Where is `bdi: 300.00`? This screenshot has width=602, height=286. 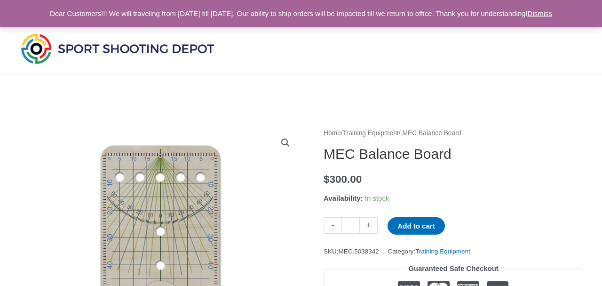 bdi: 300.00 is located at coordinates (343, 179).